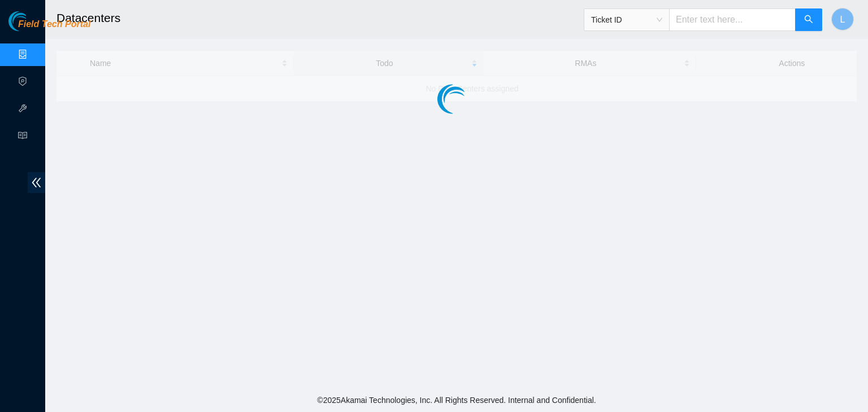 Image resolution: width=868 pixels, height=412 pixels. I want to click on a: Akamai TechnologiesField Tech Portal, so click(49, 28).